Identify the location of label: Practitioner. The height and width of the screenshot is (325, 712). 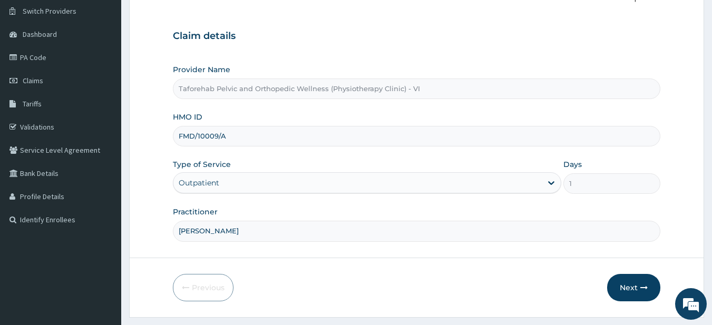
(195, 212).